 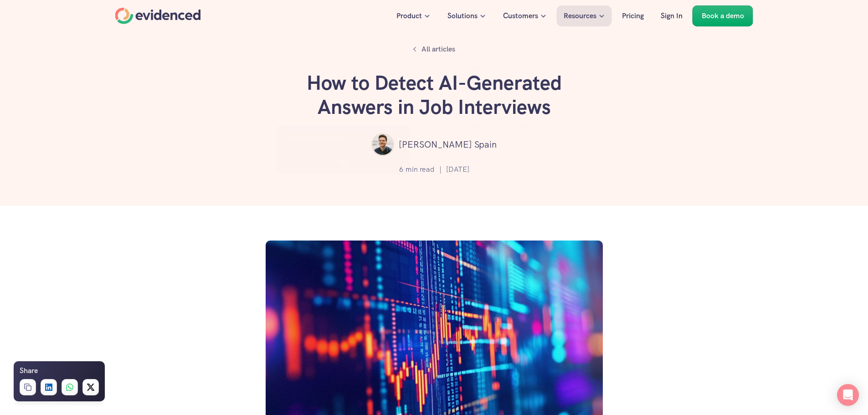 I want to click on div: Open Intercom Messenger, so click(x=848, y=395).